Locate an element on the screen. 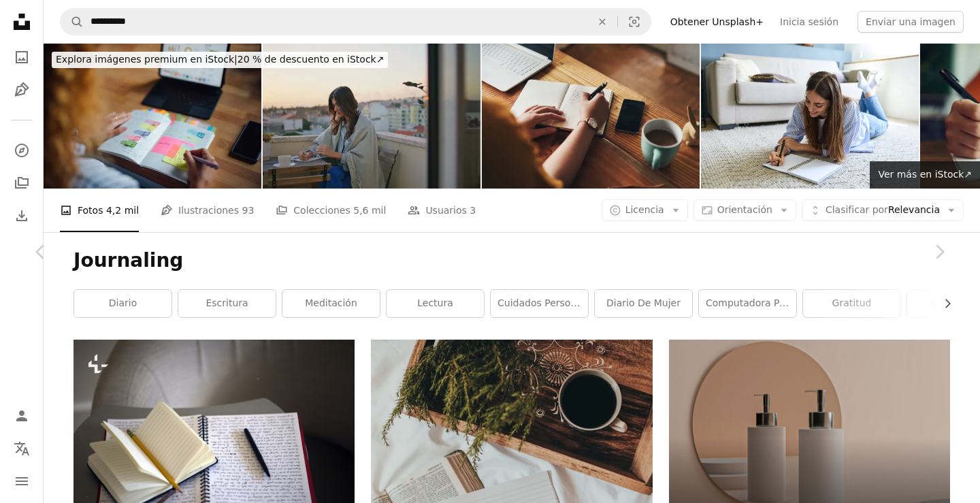  button: Buscar en Unsplash is located at coordinates (72, 22).